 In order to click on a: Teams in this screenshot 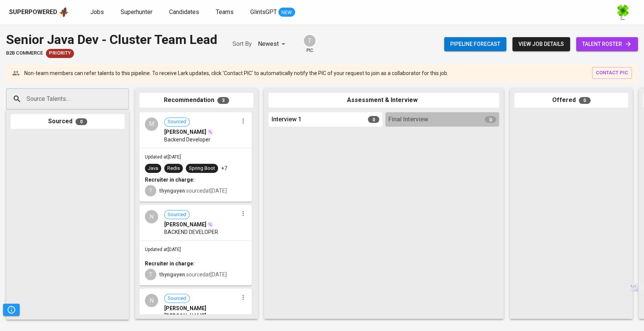, I will do `click(225, 12)`.